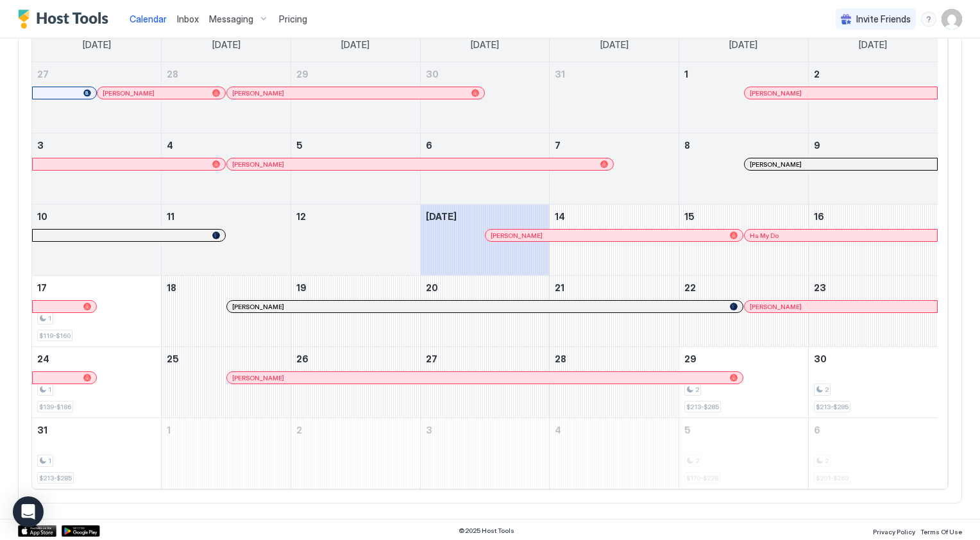 The width and height of the screenshot is (980, 540). Describe the element at coordinates (226, 145) in the screenshot. I see `a: August 4, 2025` at that location.